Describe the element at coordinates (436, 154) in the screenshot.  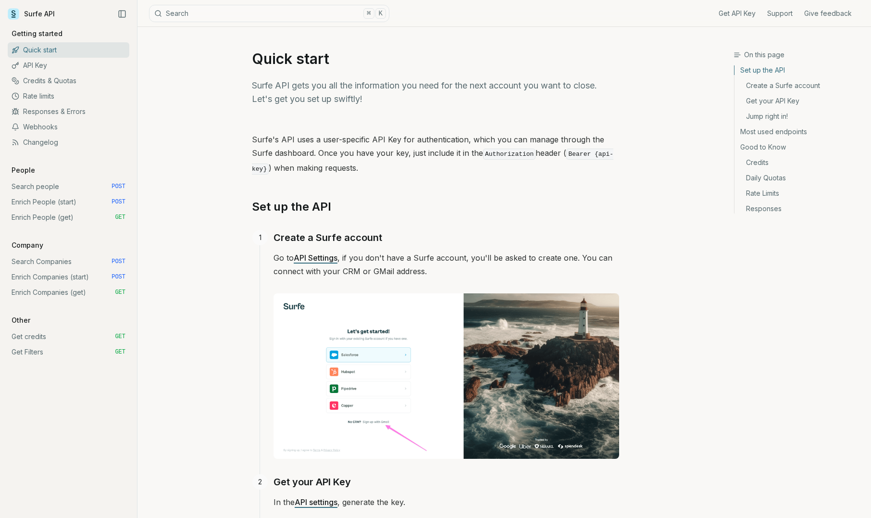
I see `p: Surfe's API uses a user-specific API Key for authentication, which you can manage through the Sur...` at that location.